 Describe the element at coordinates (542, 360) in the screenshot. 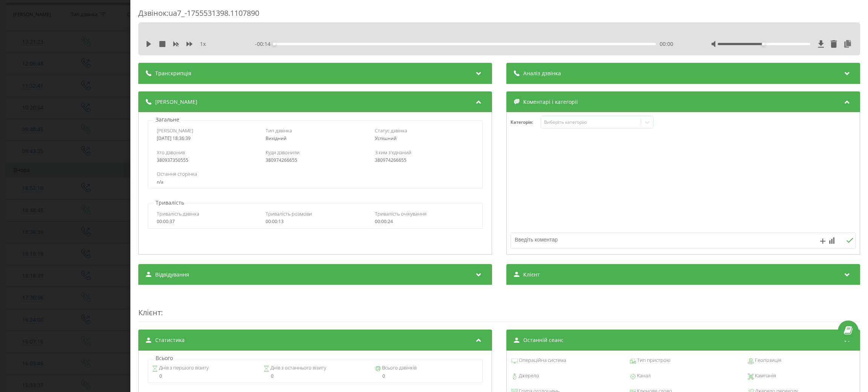

I see `span: Операційна система` at that location.